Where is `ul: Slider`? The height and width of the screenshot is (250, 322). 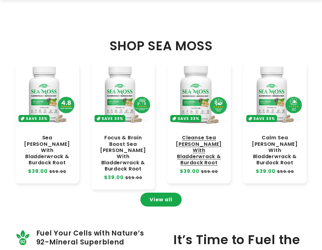
ul: Slider is located at coordinates (161, 126).